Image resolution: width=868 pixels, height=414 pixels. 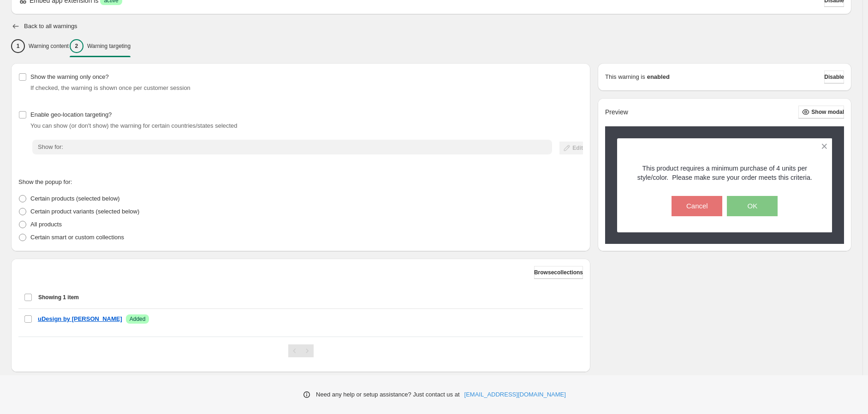 What do you see at coordinates (725, 173) in the screenshot?
I see `p: This product requires a minimum purchase of 4 units per style/color. Please make sure your order ...` at bounding box center [725, 173].